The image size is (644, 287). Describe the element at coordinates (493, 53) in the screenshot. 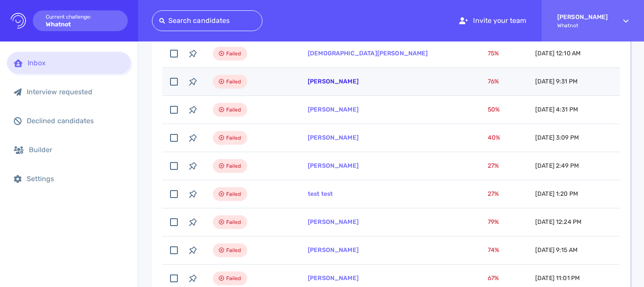

I see `span: 75 %` at that location.